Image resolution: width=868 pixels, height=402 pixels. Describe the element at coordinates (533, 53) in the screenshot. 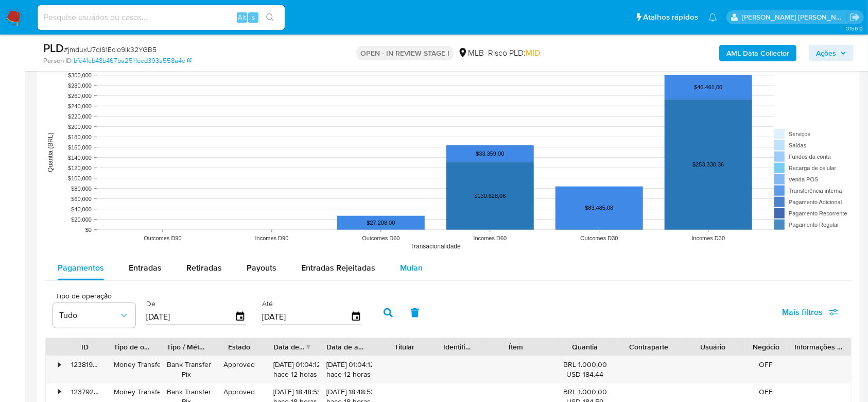

I see `span: MID` at that location.